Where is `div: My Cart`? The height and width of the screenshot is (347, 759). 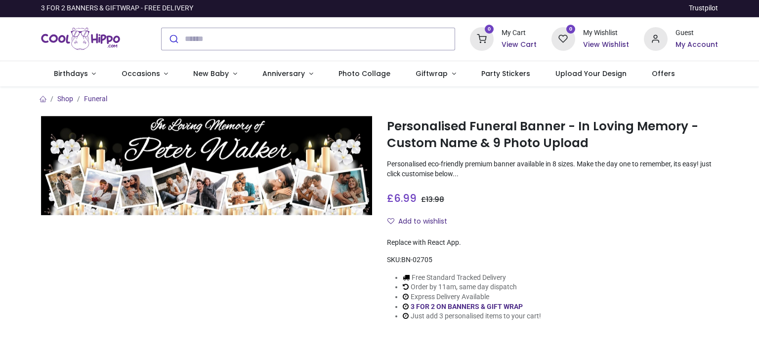 div: My Cart is located at coordinates (519, 33).